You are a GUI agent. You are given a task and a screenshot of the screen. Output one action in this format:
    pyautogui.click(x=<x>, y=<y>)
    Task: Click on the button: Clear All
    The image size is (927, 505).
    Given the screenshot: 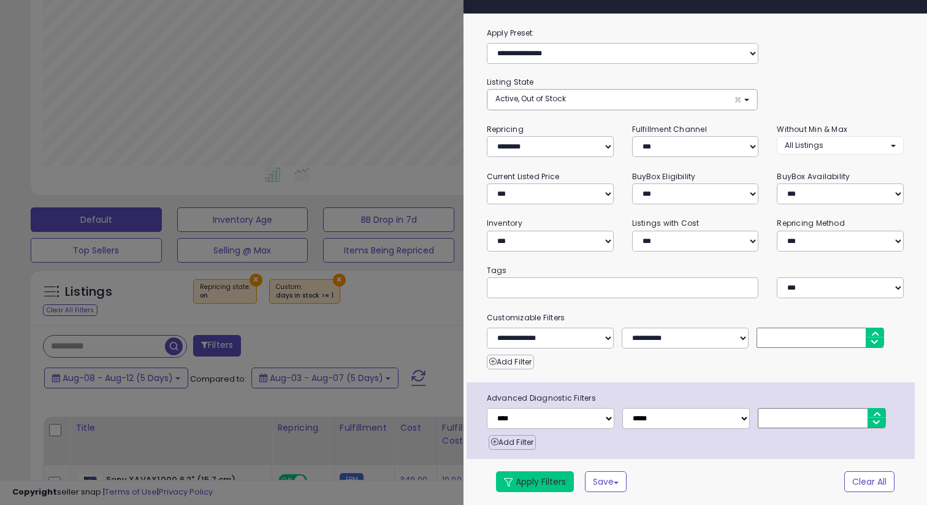 What is the action you would take?
    pyautogui.click(x=870, y=481)
    